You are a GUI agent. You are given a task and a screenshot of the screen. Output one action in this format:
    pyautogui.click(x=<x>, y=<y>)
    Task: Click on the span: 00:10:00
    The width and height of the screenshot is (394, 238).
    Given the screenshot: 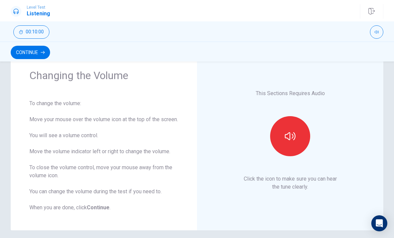 What is the action you would take?
    pyautogui.click(x=35, y=32)
    